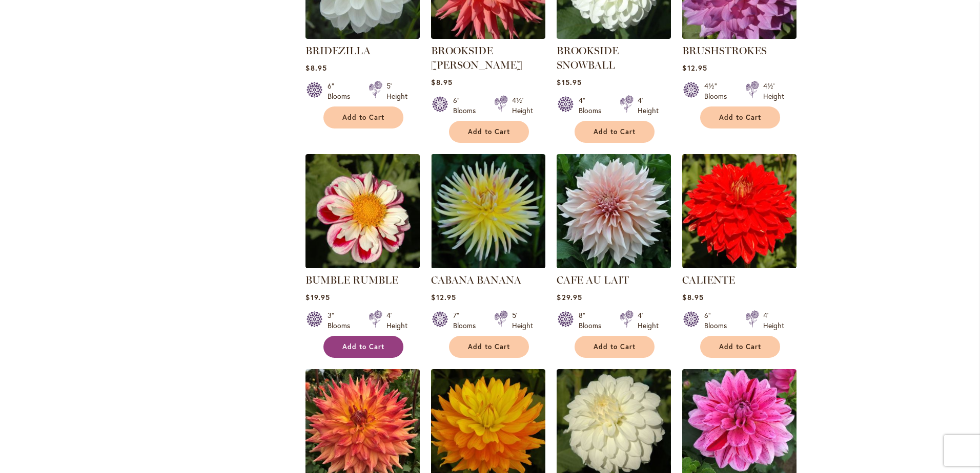 The image size is (980, 473). Describe the element at coordinates (363, 211) in the screenshot. I see `img: BUMBLE RUMBLE` at that location.